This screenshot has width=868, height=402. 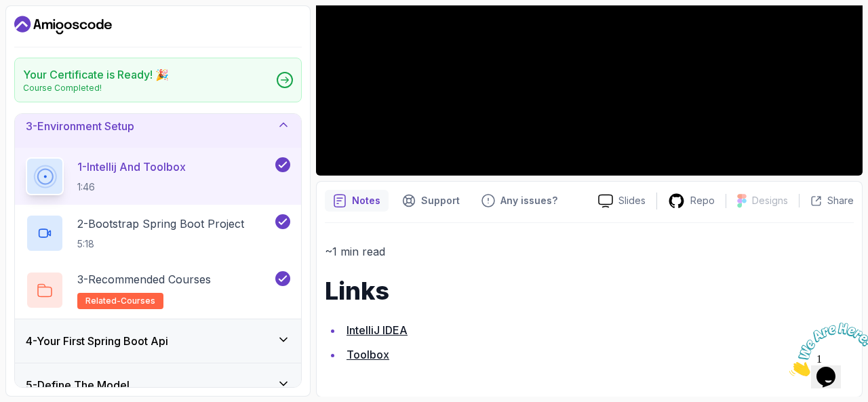 I want to click on span: related-courses, so click(x=120, y=302).